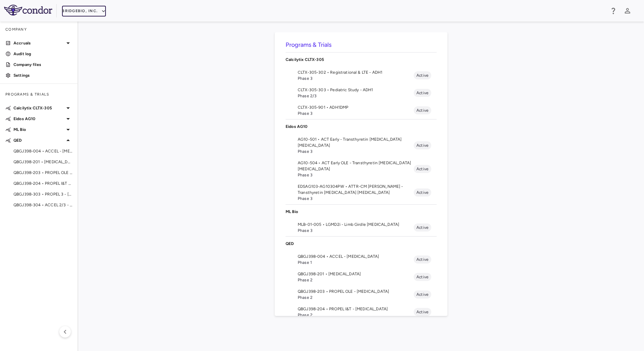  What do you see at coordinates (84, 11) in the screenshot?
I see `button: BridgeBio, Inc.` at bounding box center [84, 11].